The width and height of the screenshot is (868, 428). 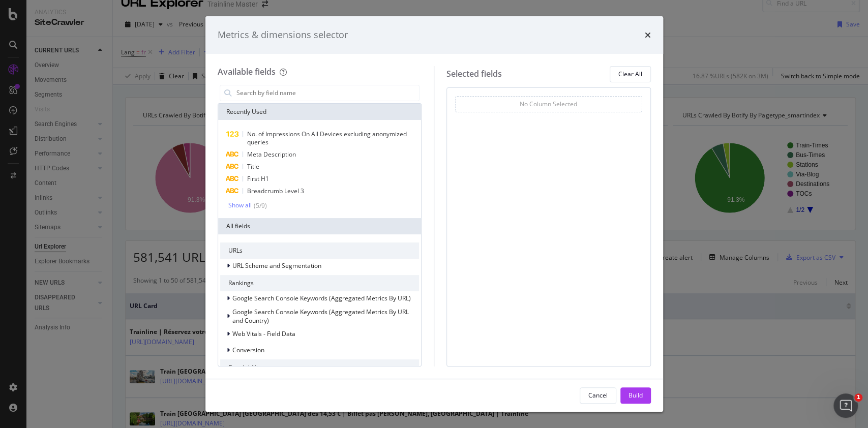 What do you see at coordinates (635, 394) in the screenshot?
I see `div: Build` at bounding box center [635, 394].